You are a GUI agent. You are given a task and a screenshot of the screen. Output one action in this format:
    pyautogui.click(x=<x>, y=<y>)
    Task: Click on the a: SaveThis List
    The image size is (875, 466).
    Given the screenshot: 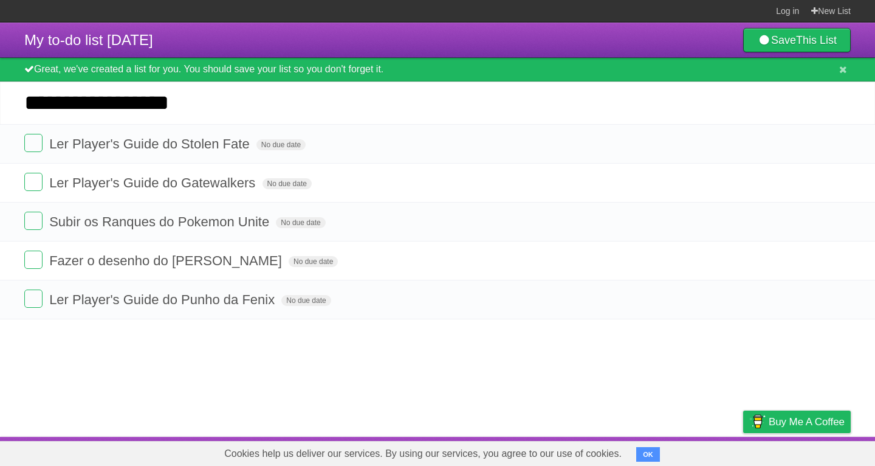 What is the action you would take?
    pyautogui.click(x=797, y=40)
    